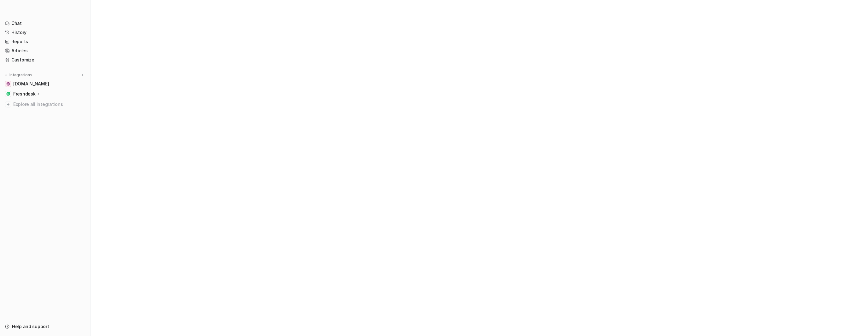  Describe the element at coordinates (24, 94) in the screenshot. I see `p: Freshdesk` at that location.